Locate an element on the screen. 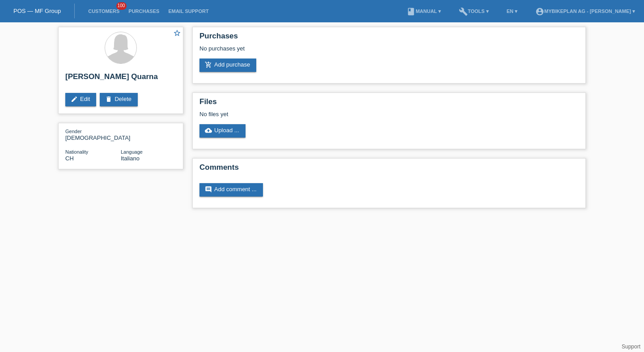 The image size is (644, 352). span: Switzerland is located at coordinates (69, 158).